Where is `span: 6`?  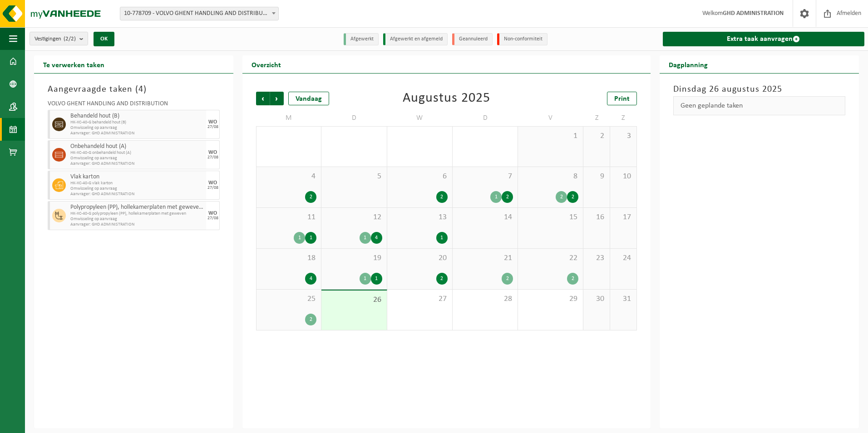
span: 6 is located at coordinates (419, 177).